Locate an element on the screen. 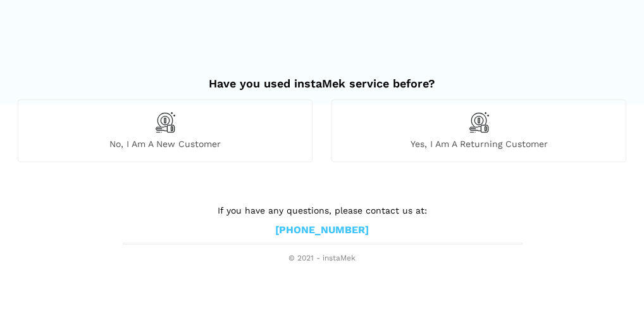 The width and height of the screenshot is (644, 315). p: If you have any questions, please contact us at: is located at coordinates (322, 211).